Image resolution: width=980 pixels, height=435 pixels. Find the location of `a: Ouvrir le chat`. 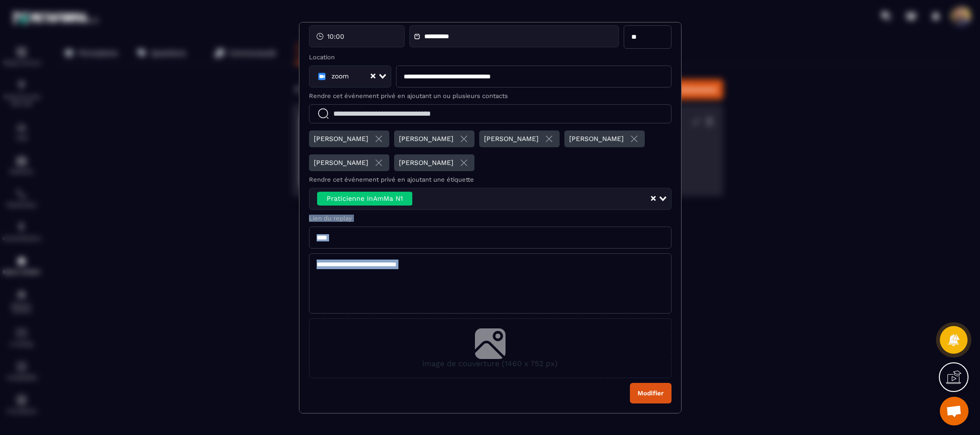

a: Ouvrir le chat is located at coordinates (955, 412).